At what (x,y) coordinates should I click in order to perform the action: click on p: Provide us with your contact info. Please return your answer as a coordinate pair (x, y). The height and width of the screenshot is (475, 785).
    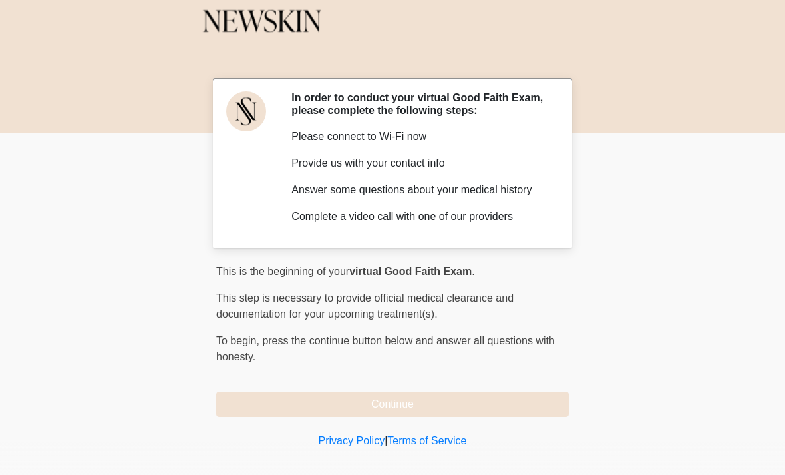
    Looking at the image, I should click on (420, 163).